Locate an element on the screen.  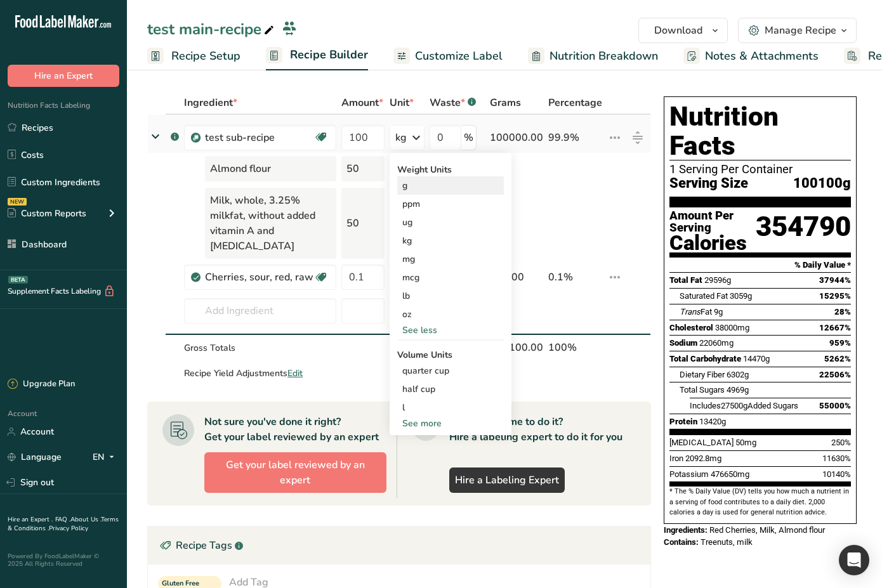
span: Ingredients: is located at coordinates (685, 529).